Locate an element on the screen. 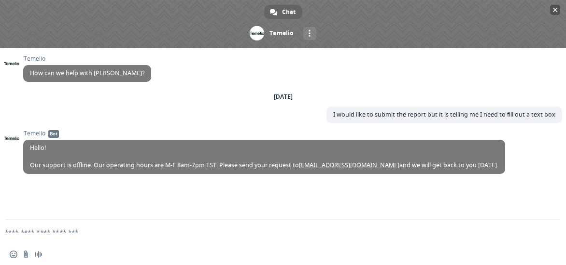  span: Close chat is located at coordinates (555, 10).